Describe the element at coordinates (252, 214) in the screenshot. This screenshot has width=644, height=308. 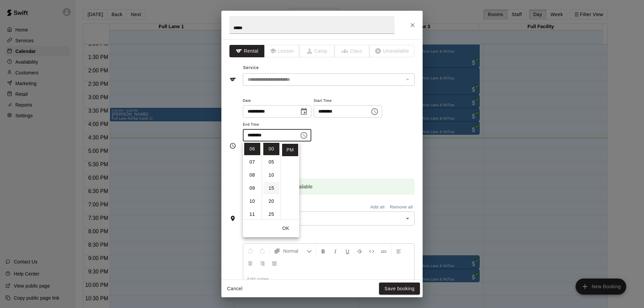
I see `li: 11 hours` at that location.